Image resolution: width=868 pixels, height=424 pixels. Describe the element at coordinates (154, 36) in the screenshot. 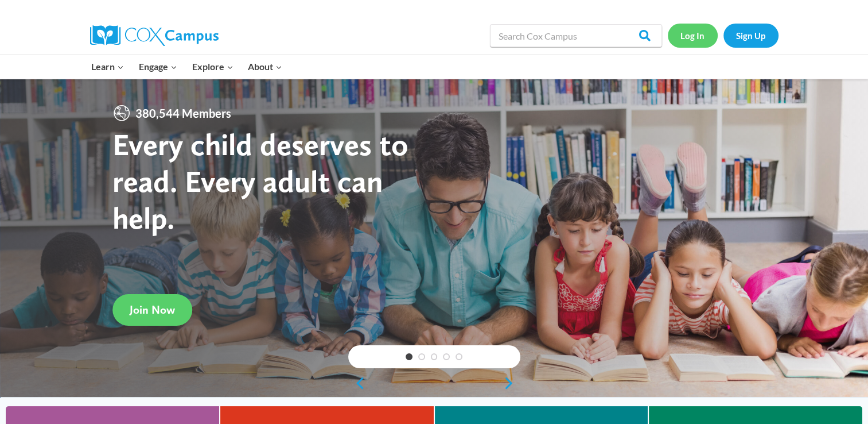

I see `img: Cox Campus` at that location.